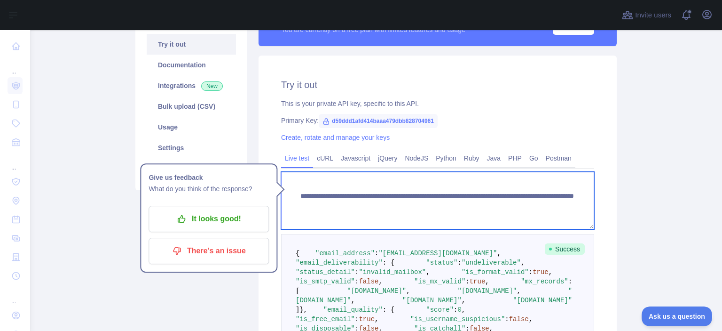 The width and height of the screenshot is (722, 331). What do you see at coordinates (335, 137) in the screenshot?
I see `a: Create, rotate and manage your keys` at bounding box center [335, 137].